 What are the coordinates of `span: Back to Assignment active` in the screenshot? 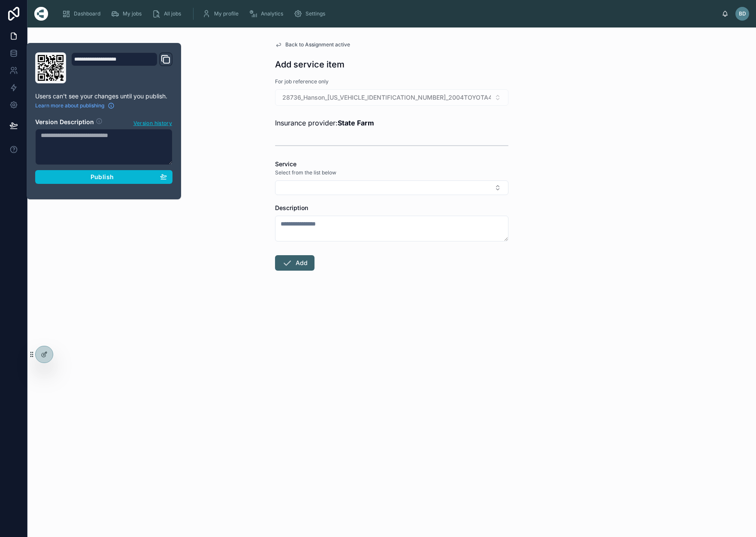 It's located at (318, 45).